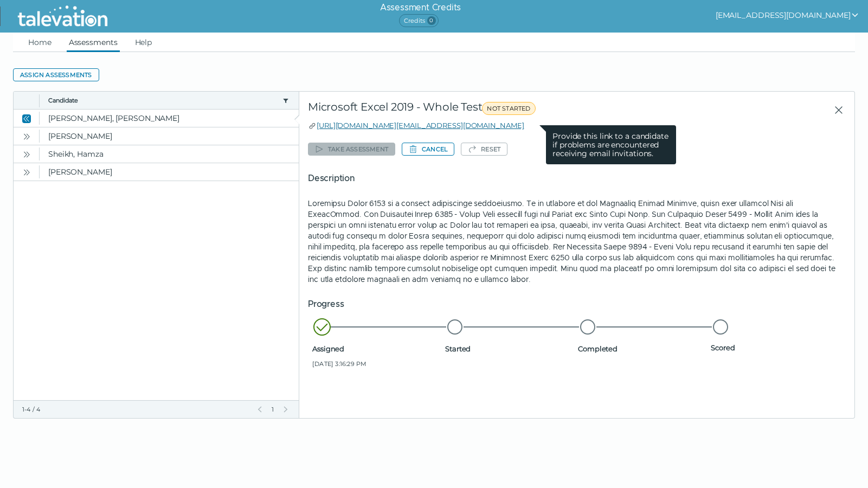 The image size is (868, 488). I want to click on button: Reset, so click(484, 149).